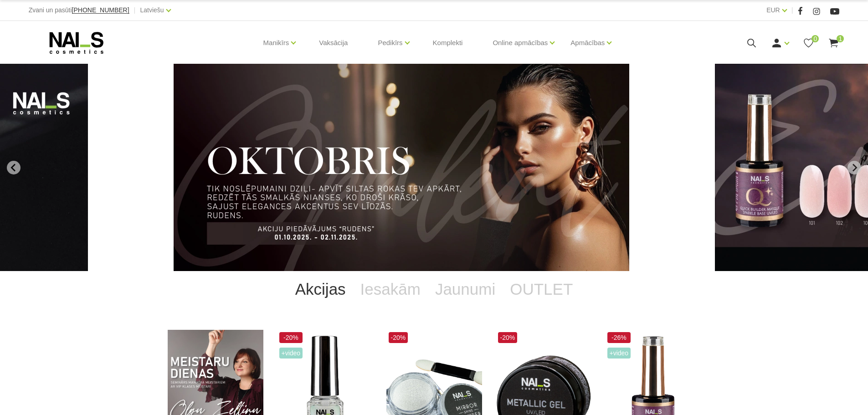 This screenshot has width=868, height=415. Describe the element at coordinates (448, 43) in the screenshot. I see `a: Komplekti` at that location.